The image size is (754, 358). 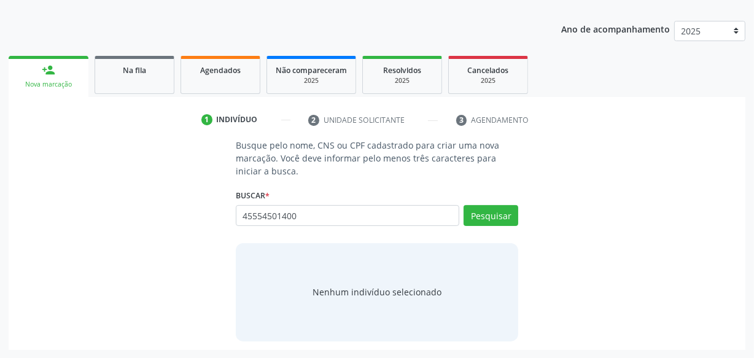 What do you see at coordinates (377, 292) in the screenshot?
I see `div: Nenhum indivíduo selecionado` at bounding box center [377, 292].